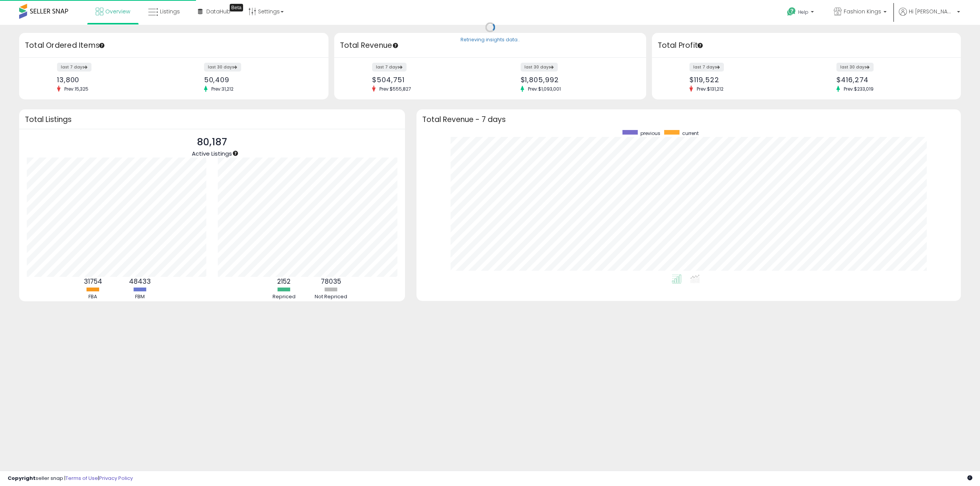  Describe the element at coordinates (283, 281) in the screenshot. I see `b: 2152` at that location.